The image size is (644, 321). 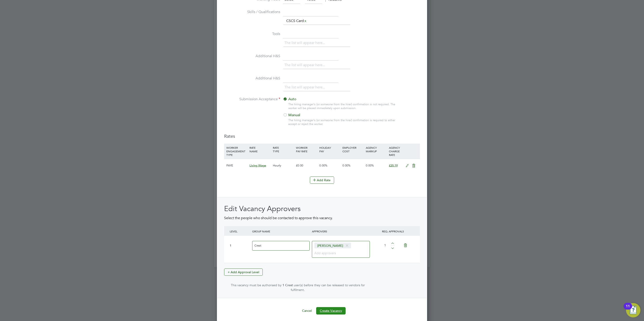 I want to click on div: EMPLOYER COST, so click(x=353, y=150).